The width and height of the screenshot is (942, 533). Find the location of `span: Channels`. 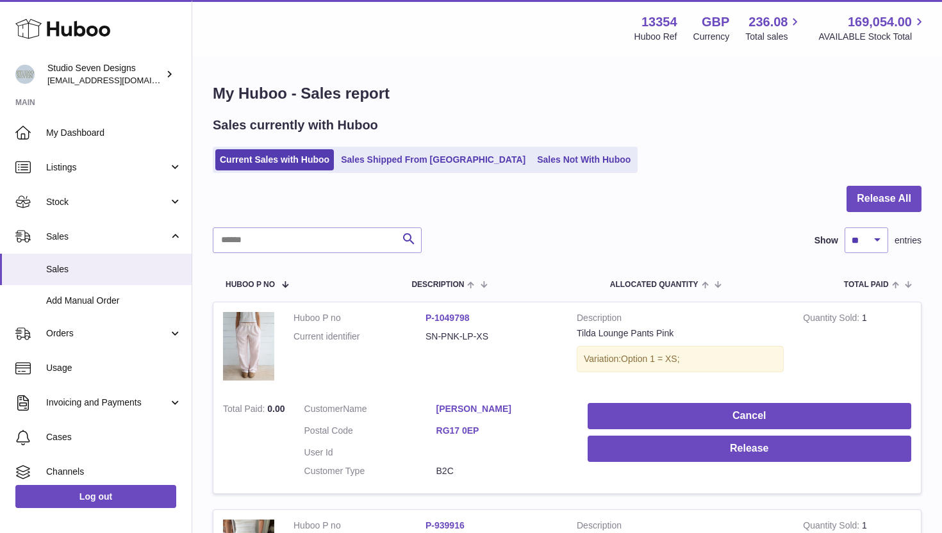

span: Channels is located at coordinates (114, 471).